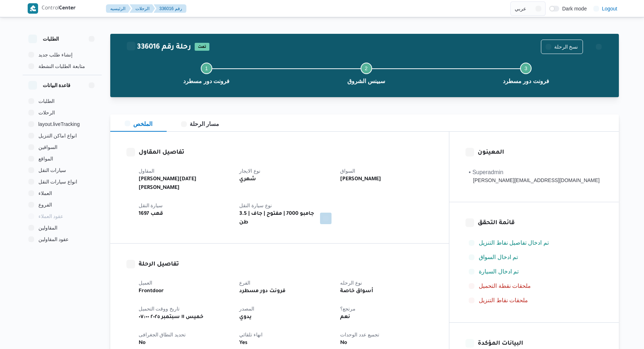 This screenshot has width=644, height=349. Describe the element at coordinates (151, 291) in the screenshot. I see `b: Frontdoor` at that location.